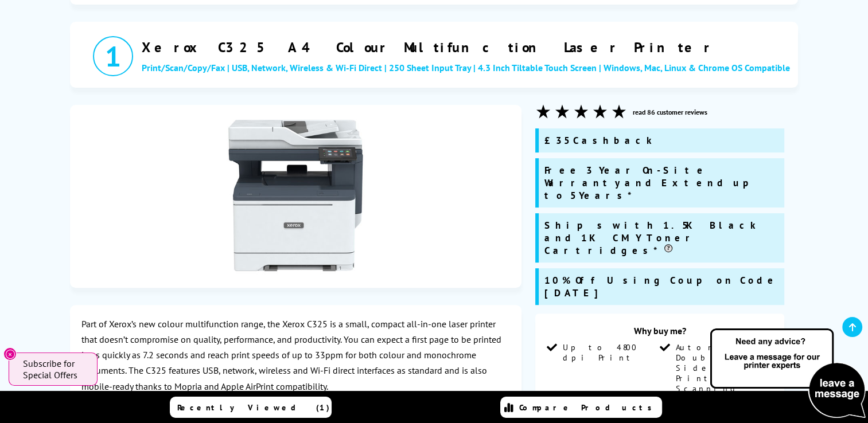 This screenshot has width=868, height=423. I want to click on button: Close, so click(10, 354).